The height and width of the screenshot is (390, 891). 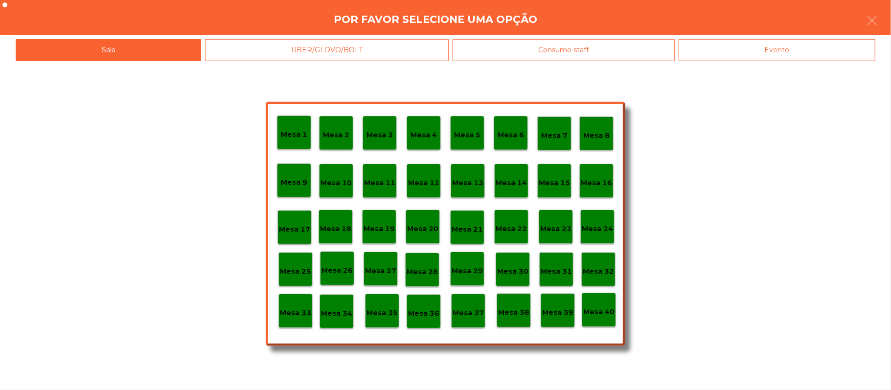 What do you see at coordinates (467, 271) in the screenshot?
I see `p: Mesa 29` at bounding box center [467, 271].